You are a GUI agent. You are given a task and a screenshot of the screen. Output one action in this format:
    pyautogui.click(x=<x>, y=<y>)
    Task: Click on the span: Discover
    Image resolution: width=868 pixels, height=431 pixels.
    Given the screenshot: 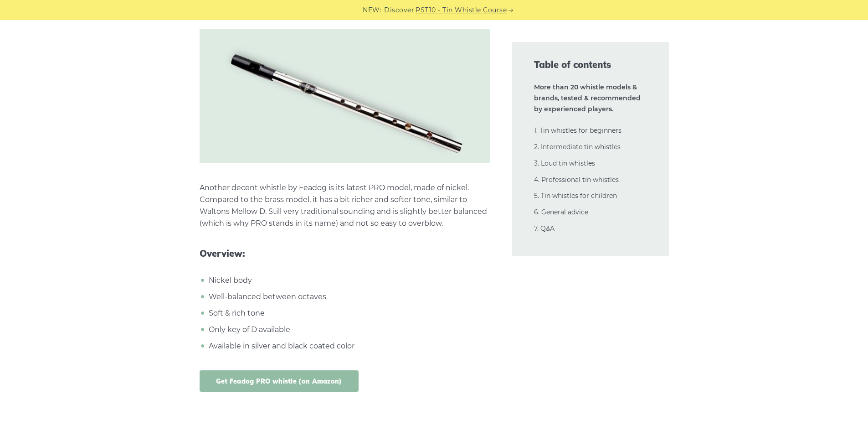 What is the action you would take?
    pyautogui.click(x=399, y=10)
    